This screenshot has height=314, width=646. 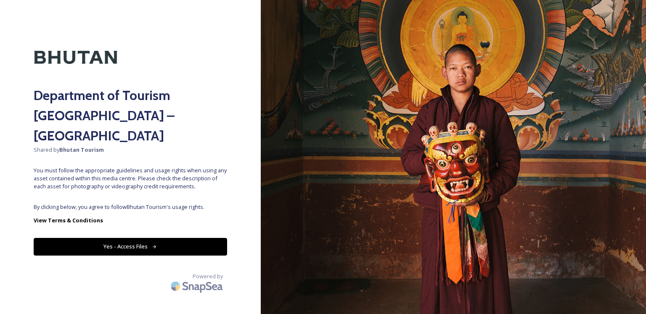 I want to click on span: Powered by, so click(x=208, y=276).